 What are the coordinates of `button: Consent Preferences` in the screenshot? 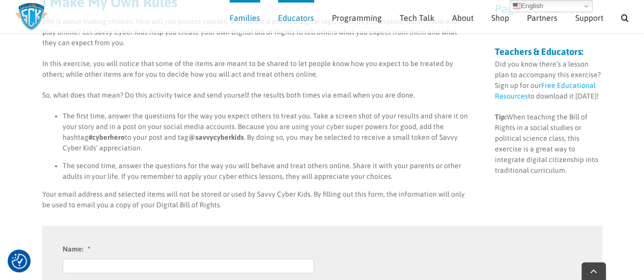 It's located at (19, 262).